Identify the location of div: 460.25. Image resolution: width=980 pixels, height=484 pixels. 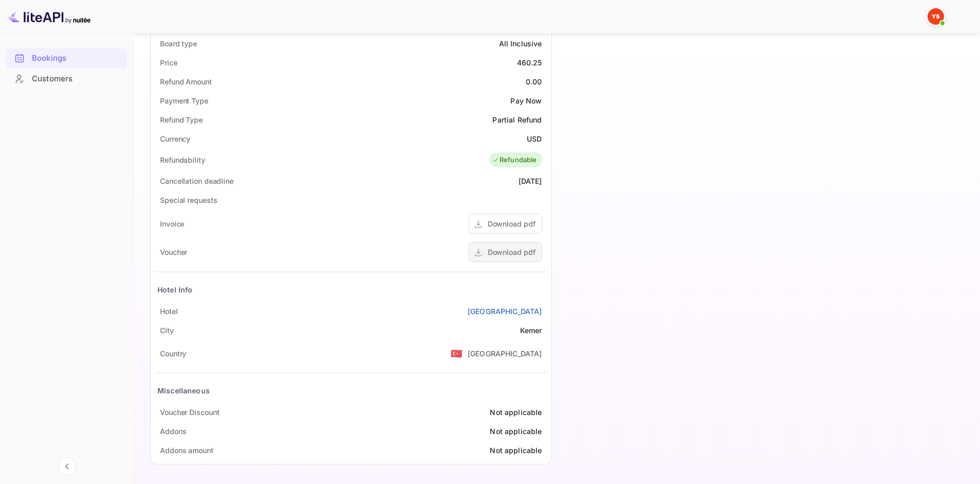
(529, 62).